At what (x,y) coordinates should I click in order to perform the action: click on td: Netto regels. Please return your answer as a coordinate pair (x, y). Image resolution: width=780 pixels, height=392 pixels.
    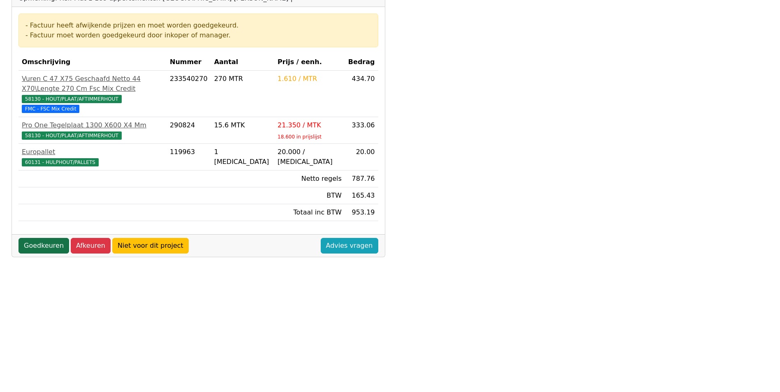
    Looking at the image, I should click on (309, 179).